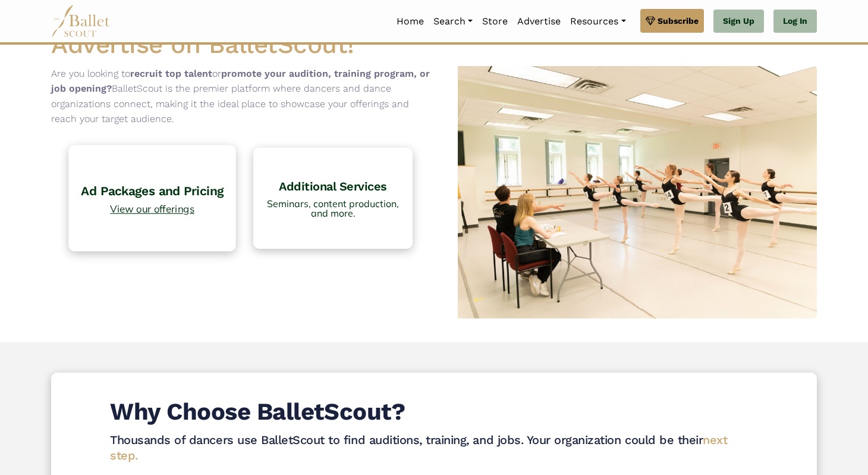  I want to click on a: Home, so click(410, 21).